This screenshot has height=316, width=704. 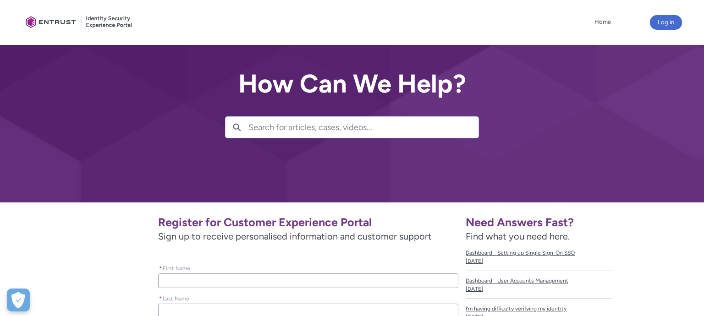 What do you see at coordinates (237, 127) in the screenshot?
I see `button: Search` at bounding box center [237, 127].